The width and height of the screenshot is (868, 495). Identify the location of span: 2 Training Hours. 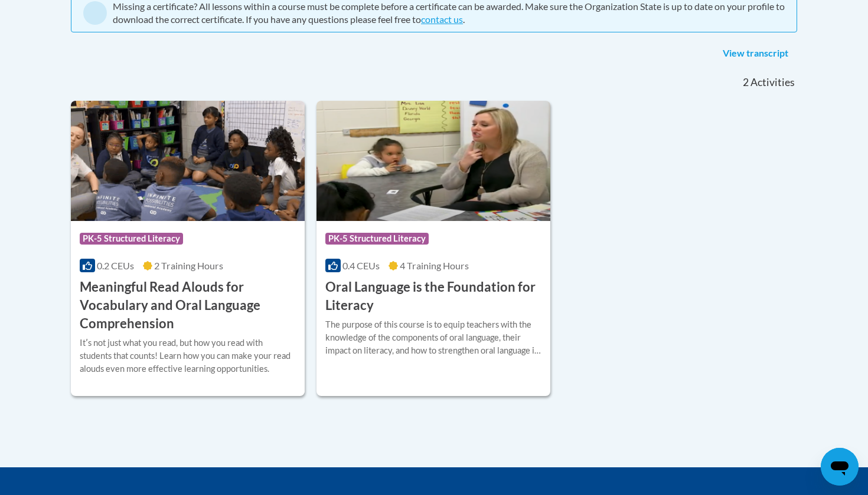
(188, 265).